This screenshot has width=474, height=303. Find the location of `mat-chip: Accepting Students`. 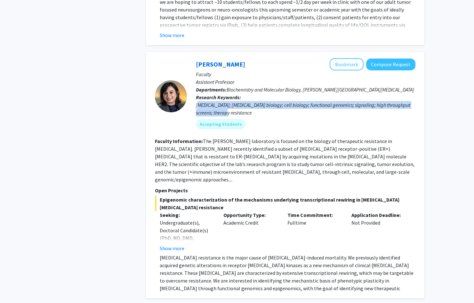

mat-chip: Accepting Students is located at coordinates (221, 124).